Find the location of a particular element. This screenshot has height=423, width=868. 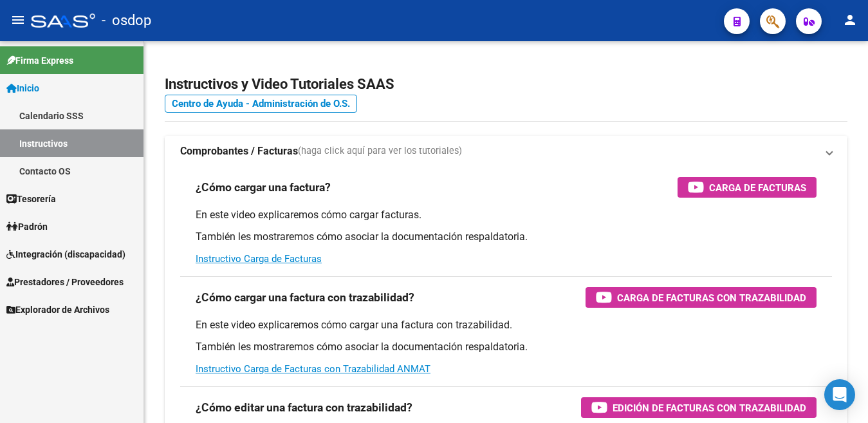

strong: Comprobantes / Facturas is located at coordinates (238, 151).